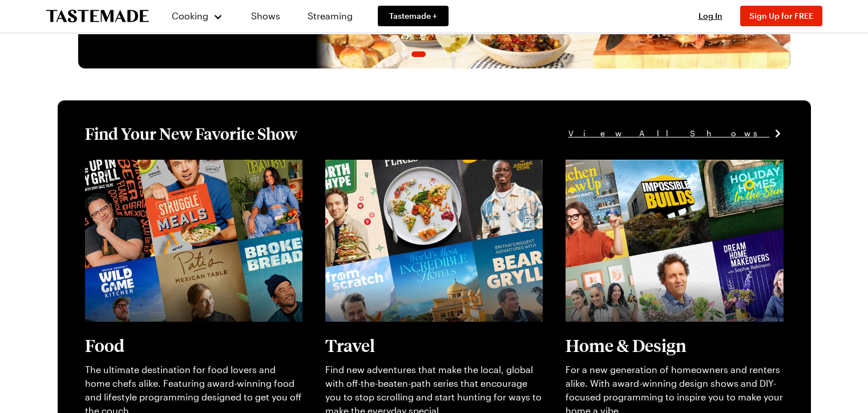 Image resolution: width=868 pixels, height=413 pixels. Describe the element at coordinates (404, 55) in the screenshot. I see `span: Go to slide 1` at that location.